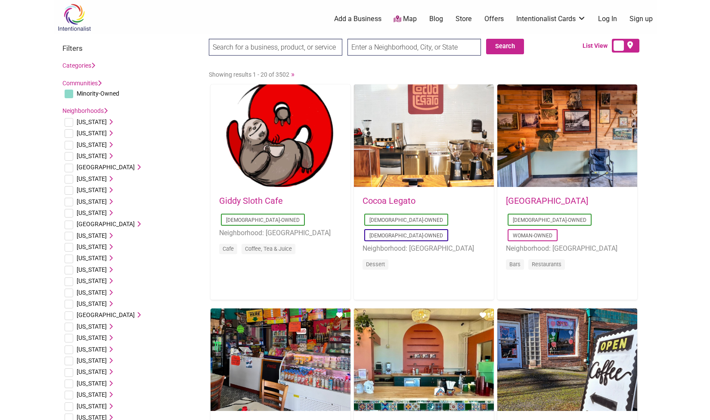 The height and width of the screenshot is (420, 710). Describe the element at coordinates (551, 19) in the screenshot. I see `a: Intentionalist Cards` at that location.